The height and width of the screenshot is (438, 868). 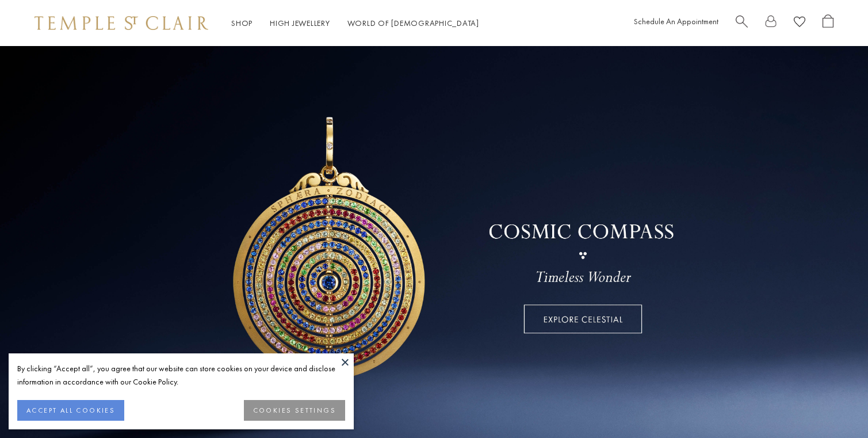 What do you see at coordinates (121, 23) in the screenshot?
I see `img: Temple St. Clair` at bounding box center [121, 23].